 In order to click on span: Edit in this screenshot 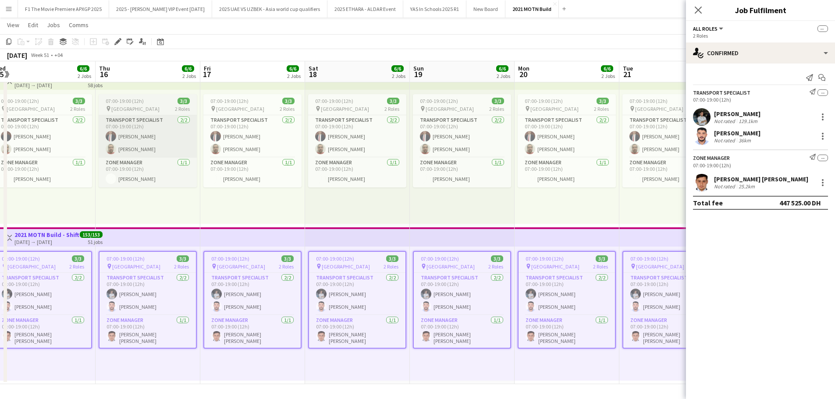, I will do `click(33, 25)`.